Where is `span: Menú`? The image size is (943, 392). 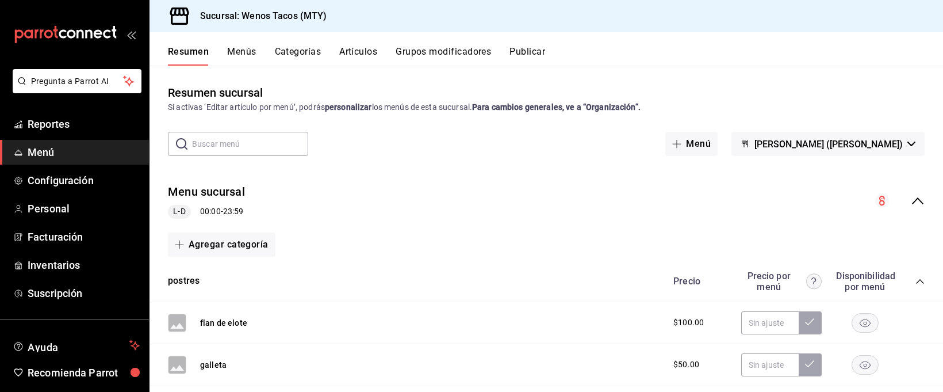 span: Menú is located at coordinates (83, 152).